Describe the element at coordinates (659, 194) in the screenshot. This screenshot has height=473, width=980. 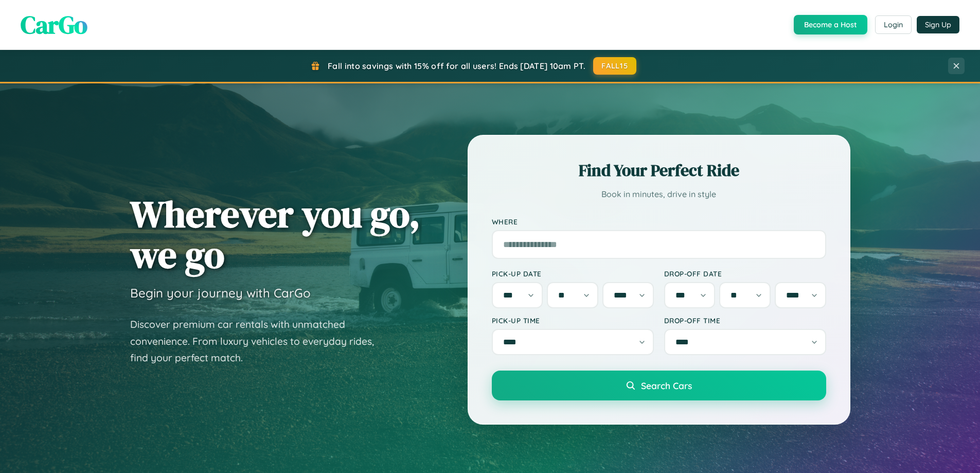
I see `p: Book in minutes, drive in style` at that location.